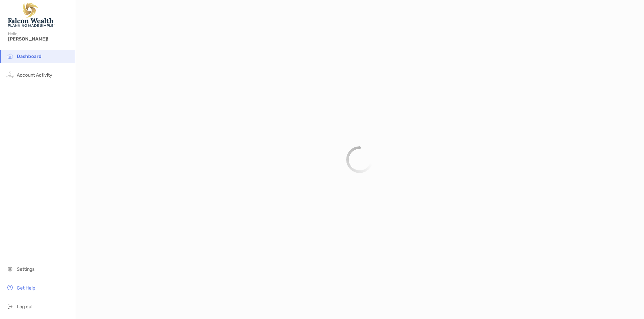 The image size is (644, 319). Describe the element at coordinates (29, 56) in the screenshot. I see `span: Dashboard` at that location.